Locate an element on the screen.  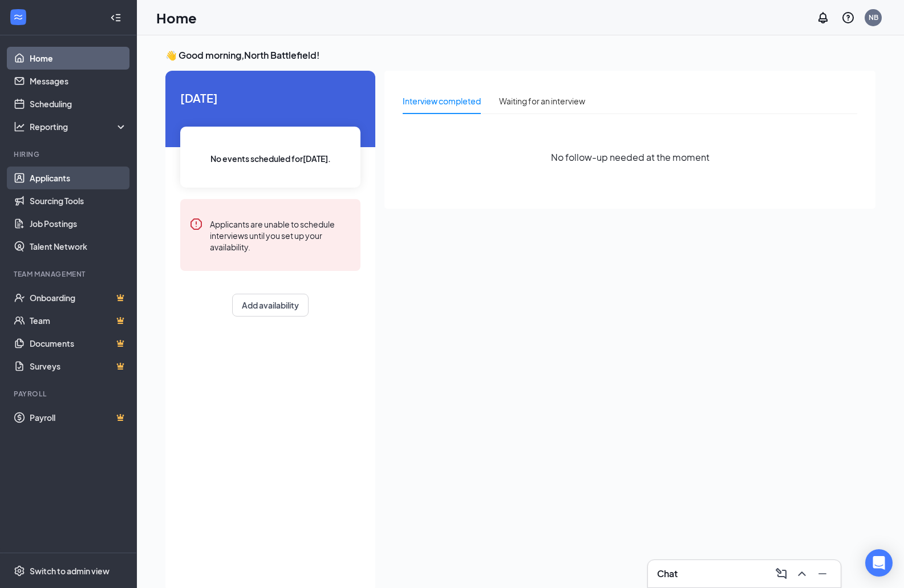
a: Scheduling is located at coordinates (78, 103).